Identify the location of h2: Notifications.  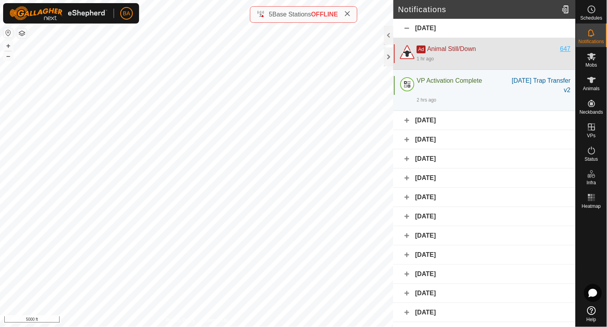
(478, 9).